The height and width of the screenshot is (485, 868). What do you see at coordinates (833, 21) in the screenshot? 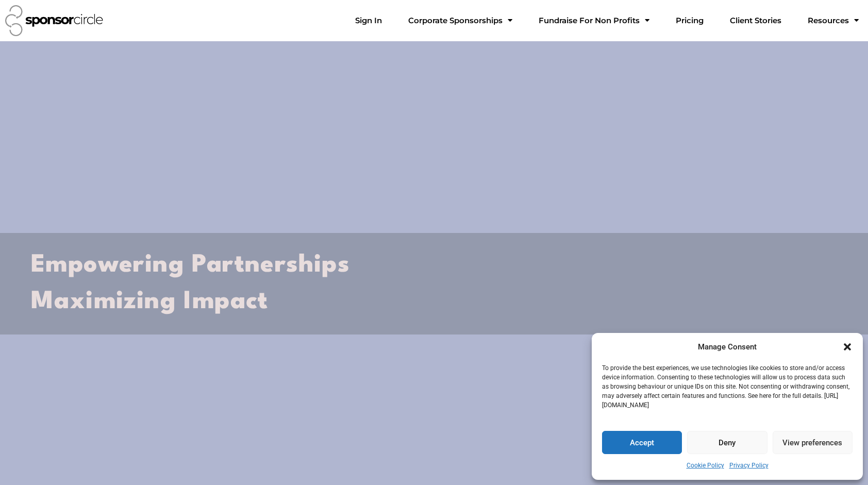
I see `a: Resources` at bounding box center [833, 21].